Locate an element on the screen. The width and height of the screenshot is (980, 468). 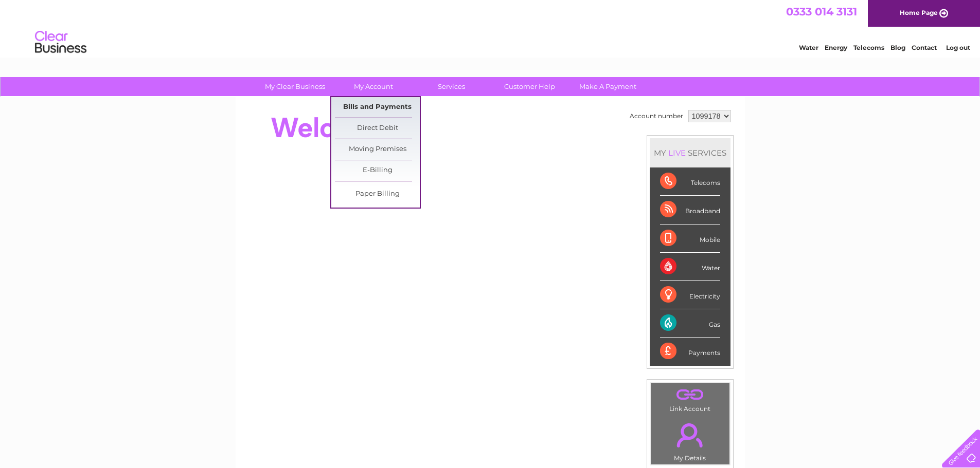
td: My Details is located at coordinates (690, 440).